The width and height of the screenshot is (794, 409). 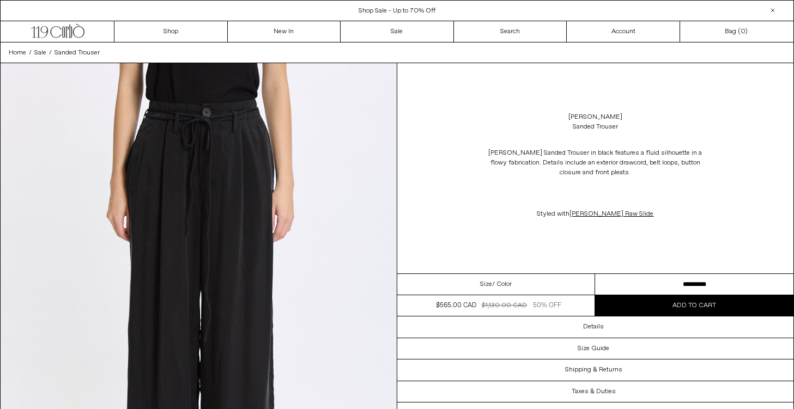 What do you see at coordinates (284, 32) in the screenshot?
I see `a: New In` at bounding box center [284, 32].